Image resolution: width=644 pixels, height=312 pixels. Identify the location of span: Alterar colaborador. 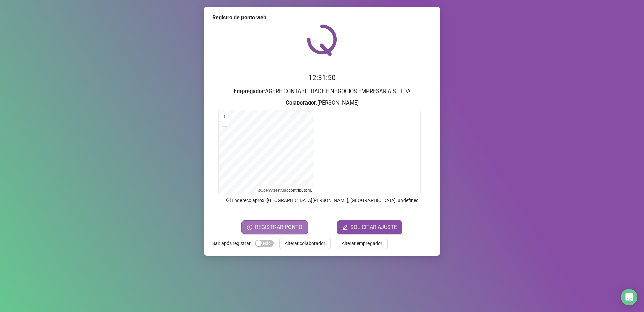
(305, 243).